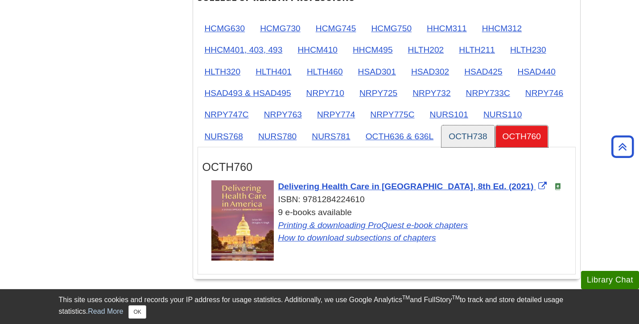 The width and height of the screenshot is (639, 324). I want to click on a: NRPY732, so click(431, 93).